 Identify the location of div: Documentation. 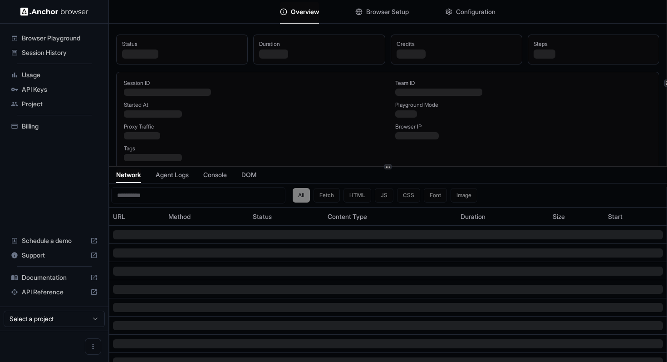
(54, 277).